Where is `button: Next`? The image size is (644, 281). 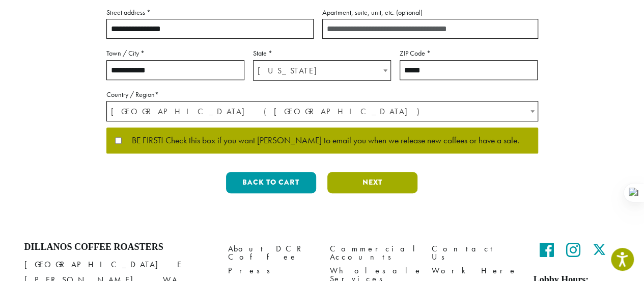
button: Next is located at coordinates (372, 183).